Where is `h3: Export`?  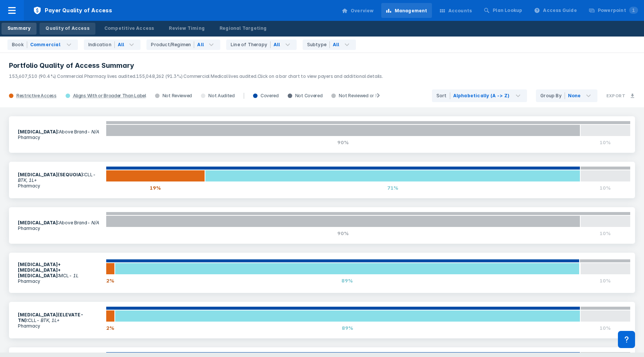
h3: Export is located at coordinates (616, 96).